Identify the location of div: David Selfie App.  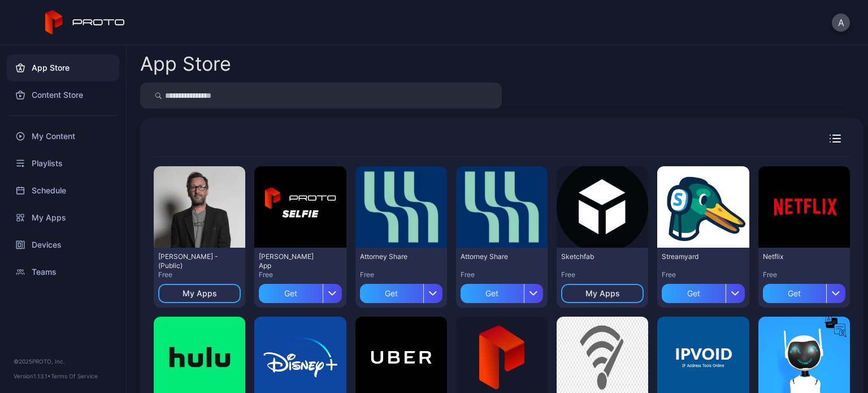
(290, 261).